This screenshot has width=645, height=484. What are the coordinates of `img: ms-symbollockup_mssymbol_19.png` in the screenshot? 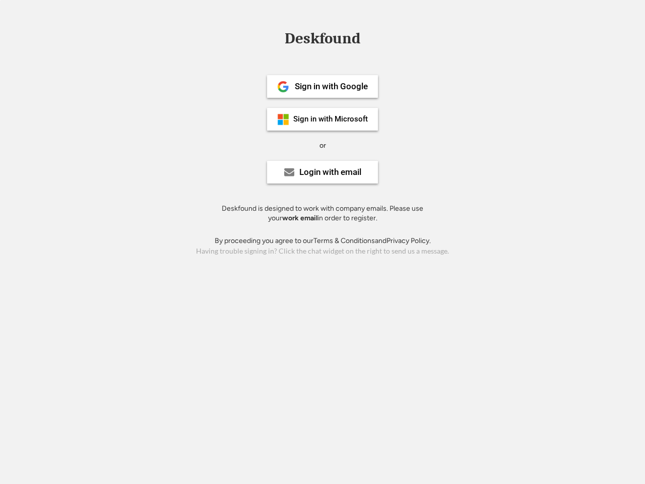 It's located at (283, 119).